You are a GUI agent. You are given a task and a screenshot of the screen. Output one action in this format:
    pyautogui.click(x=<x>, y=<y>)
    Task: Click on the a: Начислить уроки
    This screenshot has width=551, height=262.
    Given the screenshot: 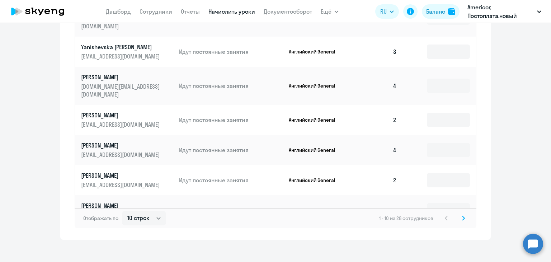 What is the action you would take?
    pyautogui.click(x=232, y=11)
    